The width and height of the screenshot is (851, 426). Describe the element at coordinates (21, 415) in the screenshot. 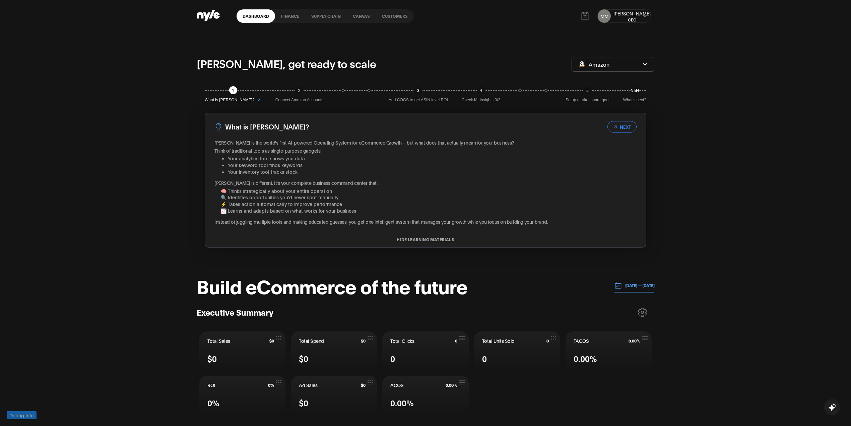

I see `button: Debug Info` at that location.